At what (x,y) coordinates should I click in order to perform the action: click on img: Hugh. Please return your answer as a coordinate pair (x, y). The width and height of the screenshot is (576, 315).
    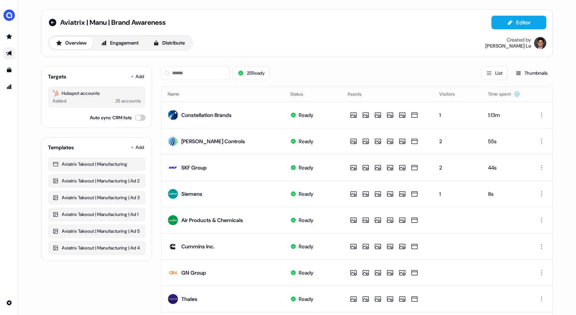
    Looking at the image, I should click on (540, 43).